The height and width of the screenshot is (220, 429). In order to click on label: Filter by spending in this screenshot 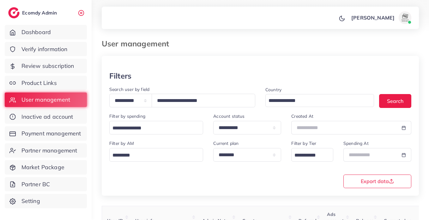, I will do `click(127, 116)`.